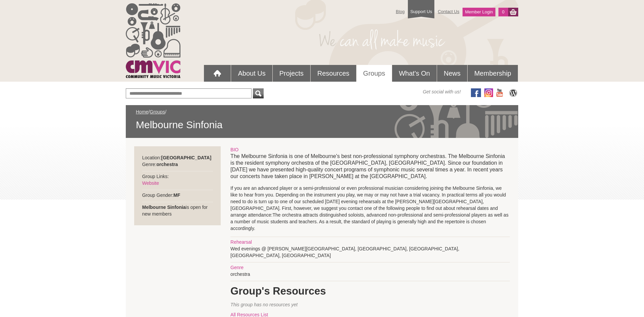 The image size is (644, 317). I want to click on img: CMVic Blog, so click(513, 93).